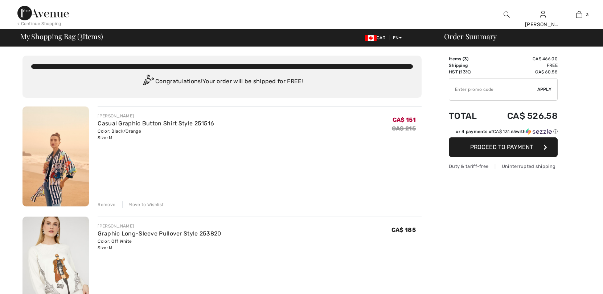  What do you see at coordinates (468, 59) in the screenshot?
I see `td: Items ( )` at bounding box center [468, 59].